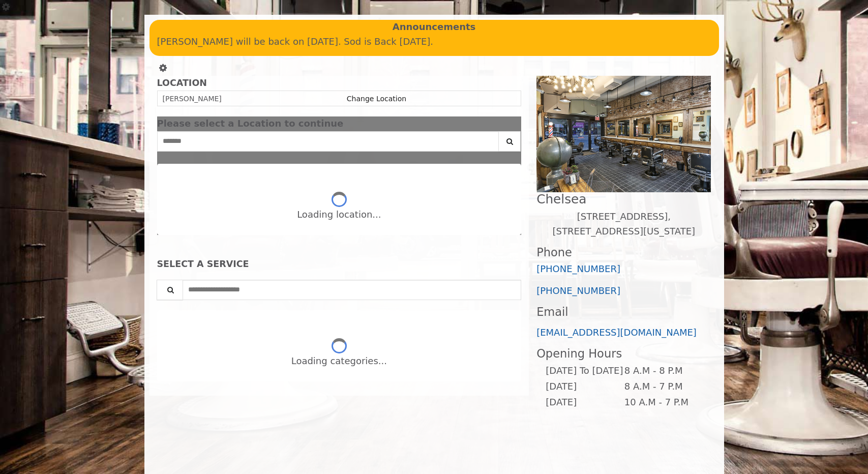 Image resolution: width=868 pixels, height=474 pixels. What do you see at coordinates (623, 253) in the screenshot?
I see `h3: Phone` at bounding box center [623, 253].